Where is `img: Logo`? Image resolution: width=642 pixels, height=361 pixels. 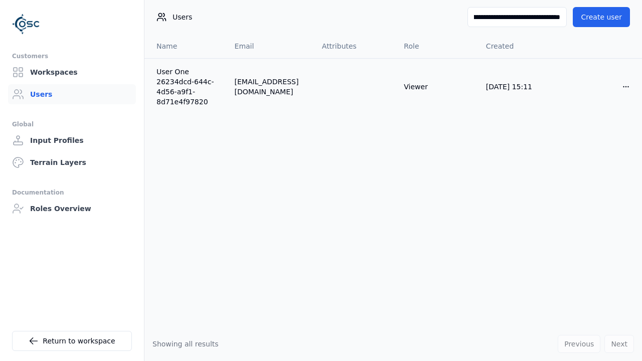
img: Logo is located at coordinates (26, 24).